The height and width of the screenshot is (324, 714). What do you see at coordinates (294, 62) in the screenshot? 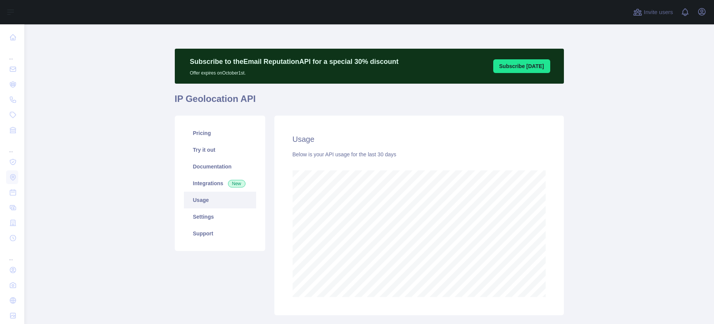
I see `p: Subscribe to the Email Reputation API for a special 30 % discount` at bounding box center [294, 62].